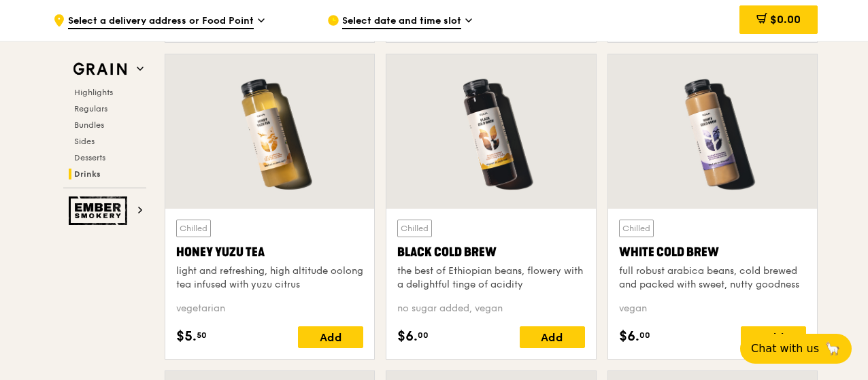 The width and height of the screenshot is (868, 380). What do you see at coordinates (87, 174) in the screenshot?
I see `span: Drinks` at bounding box center [87, 174].